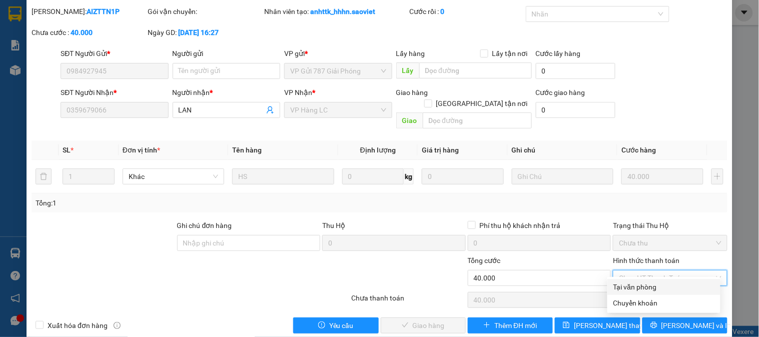  Describe the element at coordinates (664, 303) in the screenshot. I see `div: Chuyển khoản` at that location.